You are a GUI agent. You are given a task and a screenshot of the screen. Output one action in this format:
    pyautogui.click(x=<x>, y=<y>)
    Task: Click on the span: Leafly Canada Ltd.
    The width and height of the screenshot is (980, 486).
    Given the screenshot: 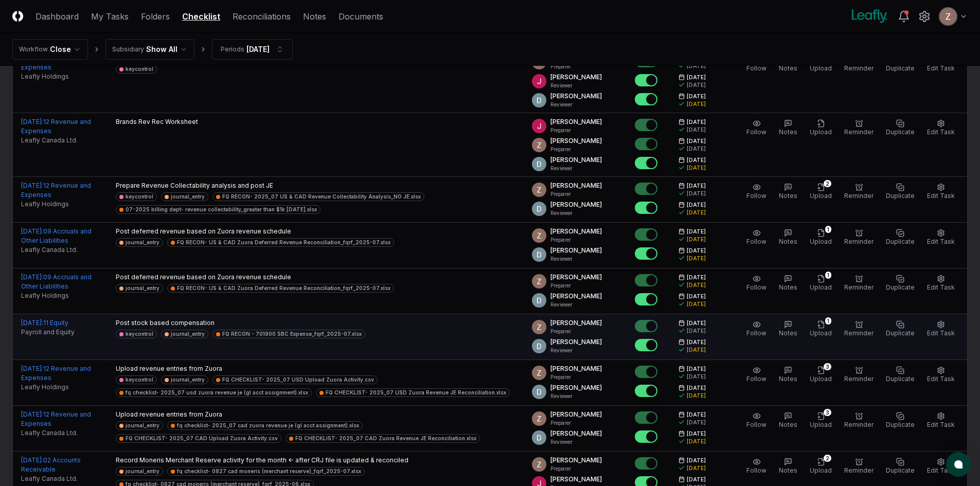 What is the action you would take?
    pyautogui.click(x=49, y=433)
    